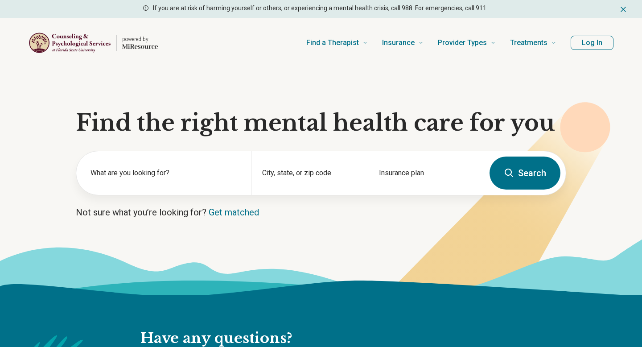  I want to click on button: Dismiss, so click(623, 9).